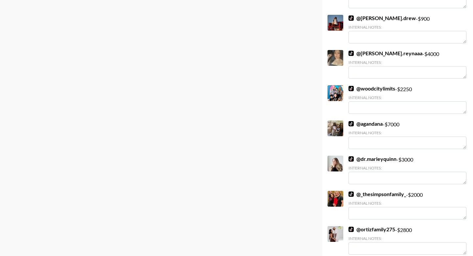  Describe the element at coordinates (372, 88) in the screenshot. I see `a: @woodcitylimits` at that location.